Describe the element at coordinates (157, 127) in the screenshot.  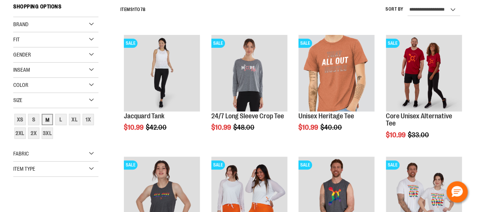
I see `span: $42.00` at that location.